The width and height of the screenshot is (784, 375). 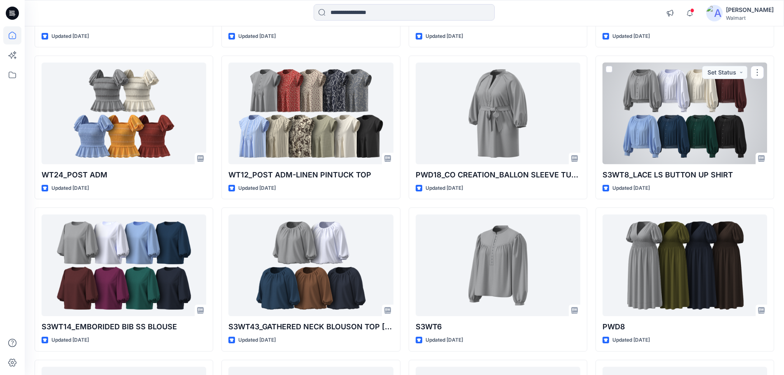 I want to click on img: avatar, so click(x=714, y=13).